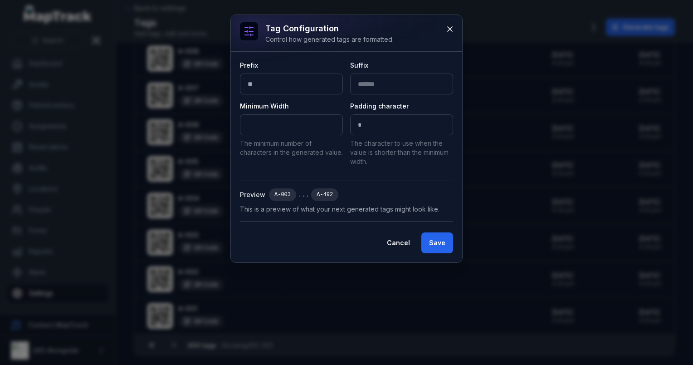 The height and width of the screenshot is (365, 693). What do you see at coordinates (398, 243) in the screenshot?
I see `button: Cancel` at bounding box center [398, 243].